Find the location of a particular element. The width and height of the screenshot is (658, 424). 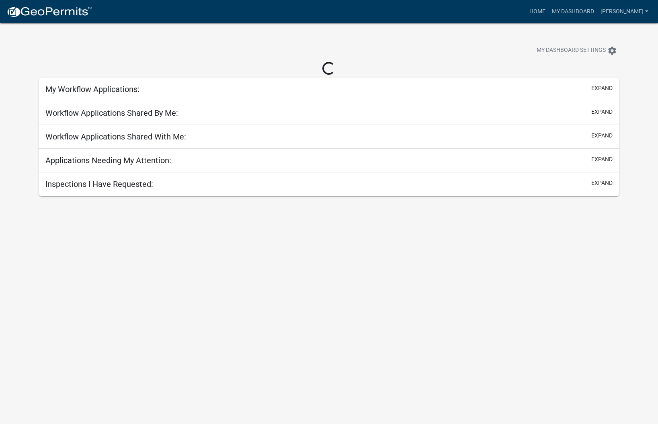

i: settings is located at coordinates (612, 51).